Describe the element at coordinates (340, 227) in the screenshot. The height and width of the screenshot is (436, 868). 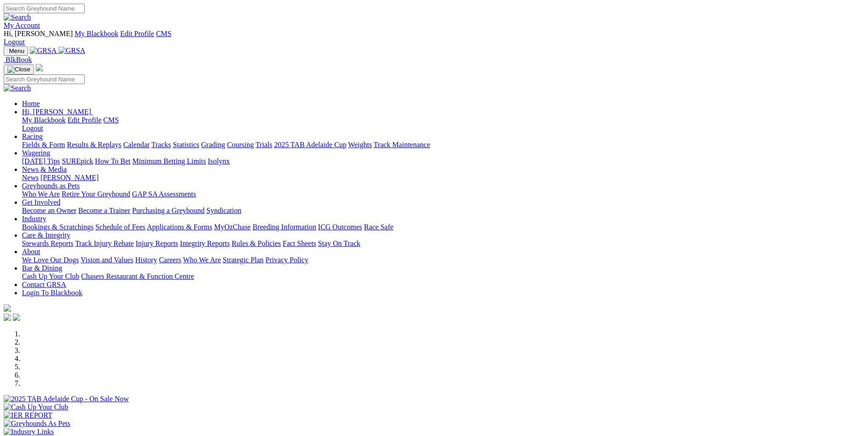
I see `a: ICG Outcomes` at that location.